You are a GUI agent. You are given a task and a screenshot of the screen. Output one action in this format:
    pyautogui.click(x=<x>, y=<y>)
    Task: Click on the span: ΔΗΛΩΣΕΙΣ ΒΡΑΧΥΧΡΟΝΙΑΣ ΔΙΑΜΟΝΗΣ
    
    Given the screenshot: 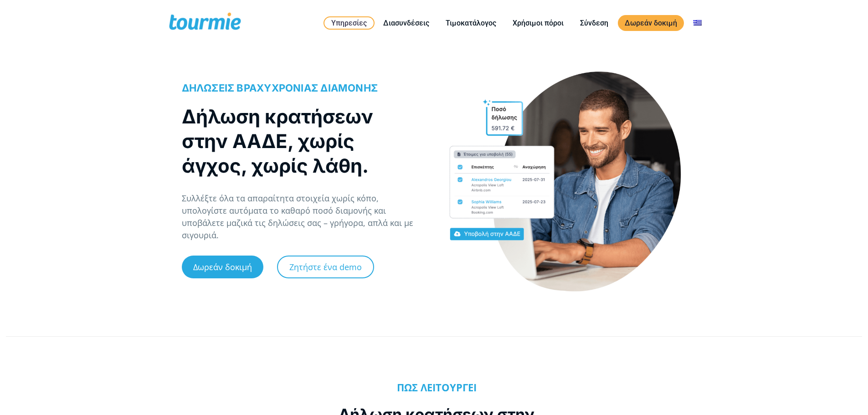 What is the action you would take?
    pyautogui.click(x=280, y=88)
    